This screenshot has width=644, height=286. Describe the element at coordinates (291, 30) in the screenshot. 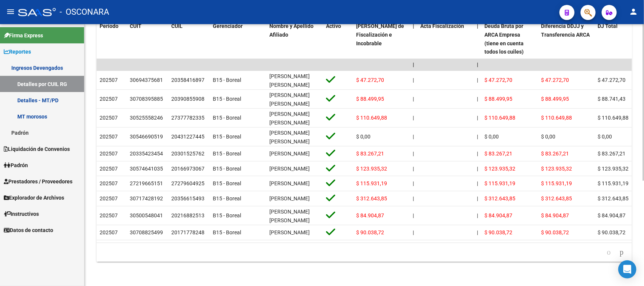

I see `span: Nombre y Apellido Afiliado` at that location.